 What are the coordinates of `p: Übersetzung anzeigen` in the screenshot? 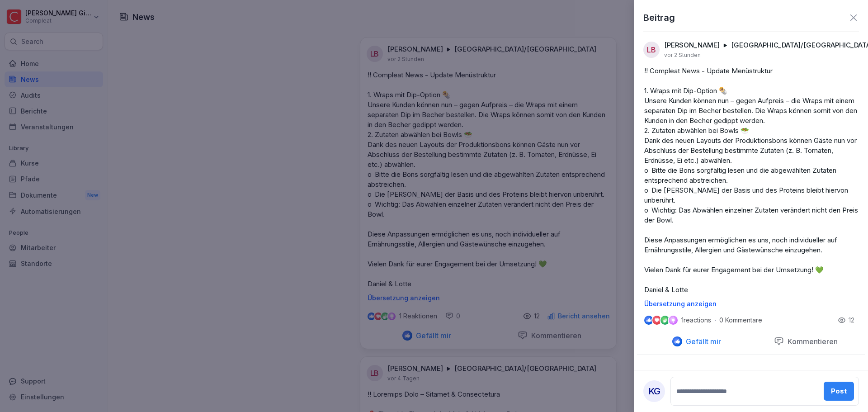 It's located at (751, 304).